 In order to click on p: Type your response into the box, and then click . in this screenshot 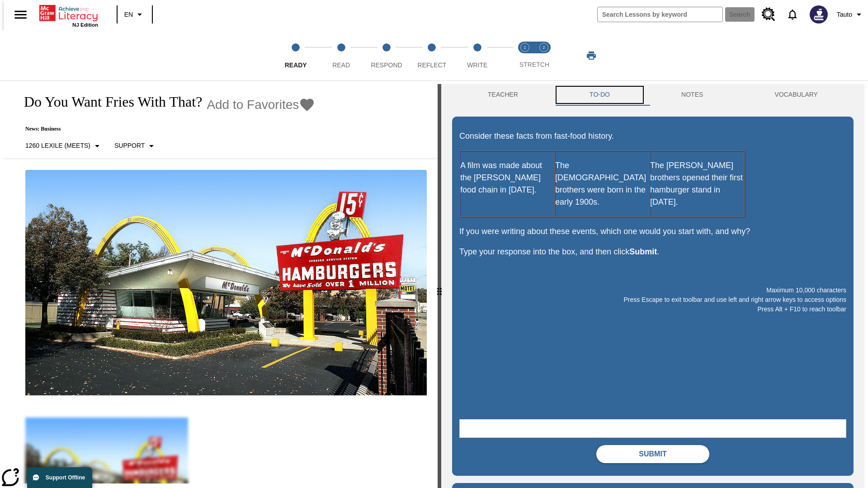, I will do `click(653, 252)`.